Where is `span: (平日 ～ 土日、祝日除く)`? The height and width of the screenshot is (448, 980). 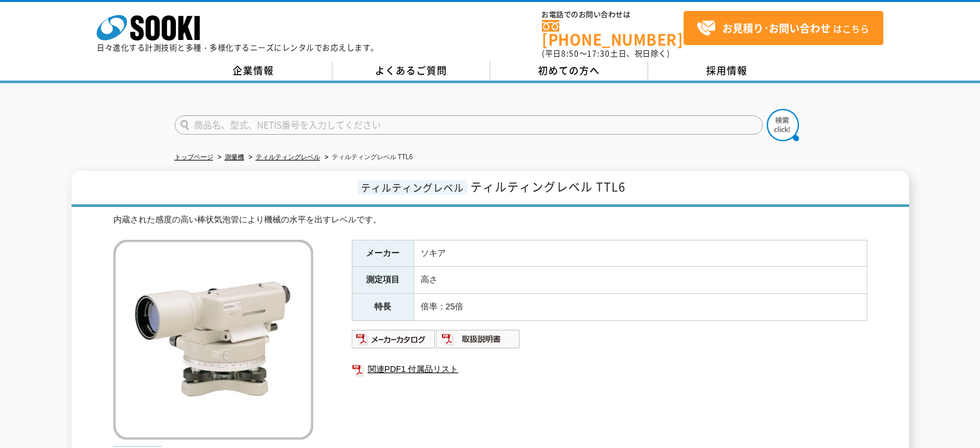 span: (平日 ～ 土日、祝日除く) is located at coordinates (605, 54).